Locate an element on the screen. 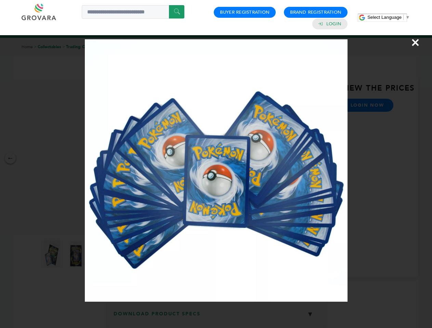  a: Buyer Registration is located at coordinates (245, 12).